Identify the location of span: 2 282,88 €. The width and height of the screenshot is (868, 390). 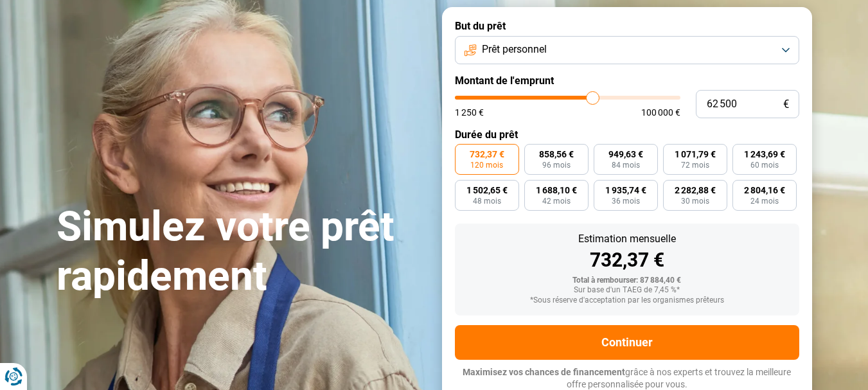
(695, 190).